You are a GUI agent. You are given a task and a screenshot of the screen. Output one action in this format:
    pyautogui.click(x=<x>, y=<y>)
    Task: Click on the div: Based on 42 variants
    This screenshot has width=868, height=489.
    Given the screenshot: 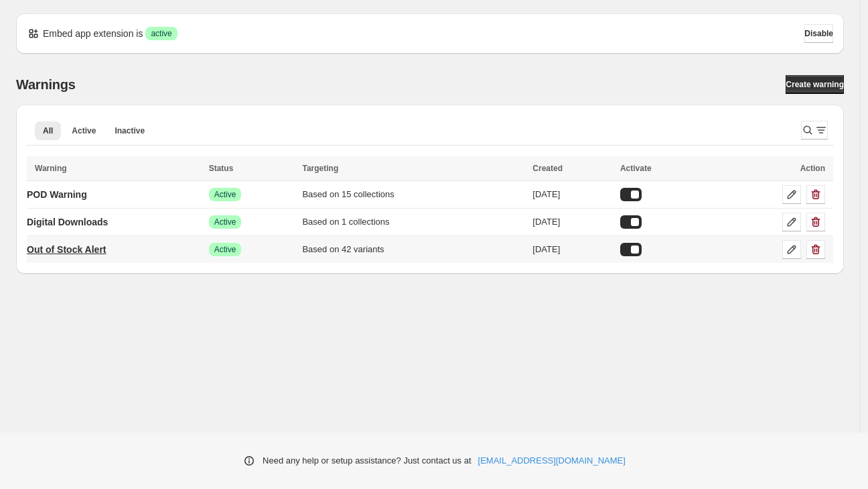 What is the action you would take?
    pyautogui.click(x=413, y=250)
    